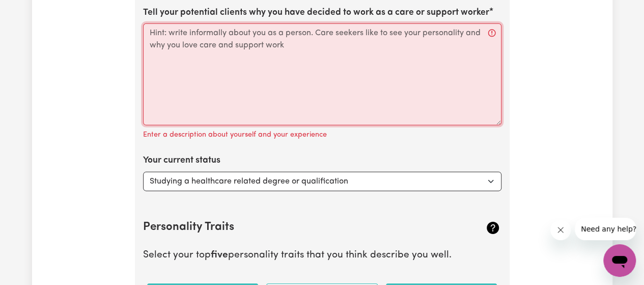  I want to click on p: Select your top personality traits that you think describe you well., so click(322, 255).